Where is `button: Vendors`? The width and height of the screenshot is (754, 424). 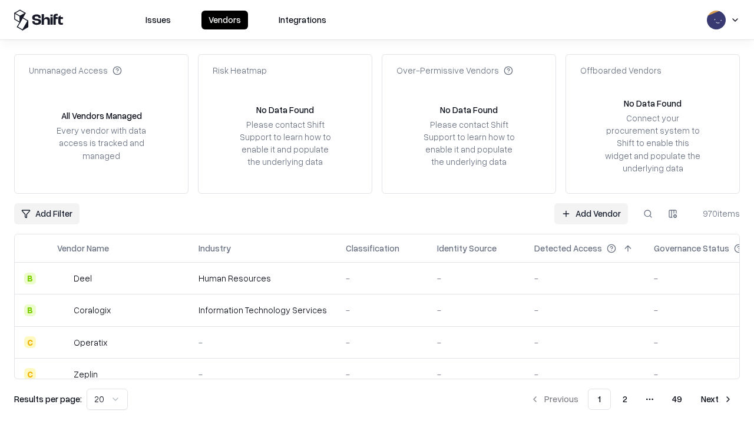 button: Vendors is located at coordinates (224, 20).